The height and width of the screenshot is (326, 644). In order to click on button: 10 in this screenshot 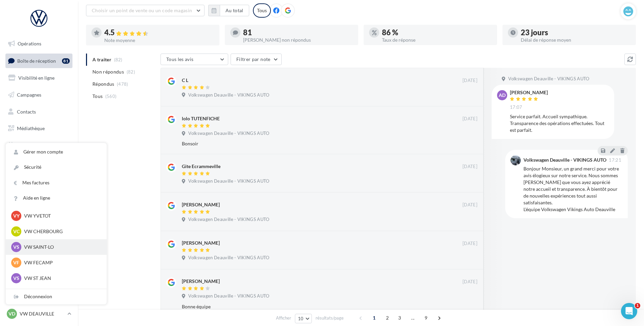, I will do `click(304, 319)`.